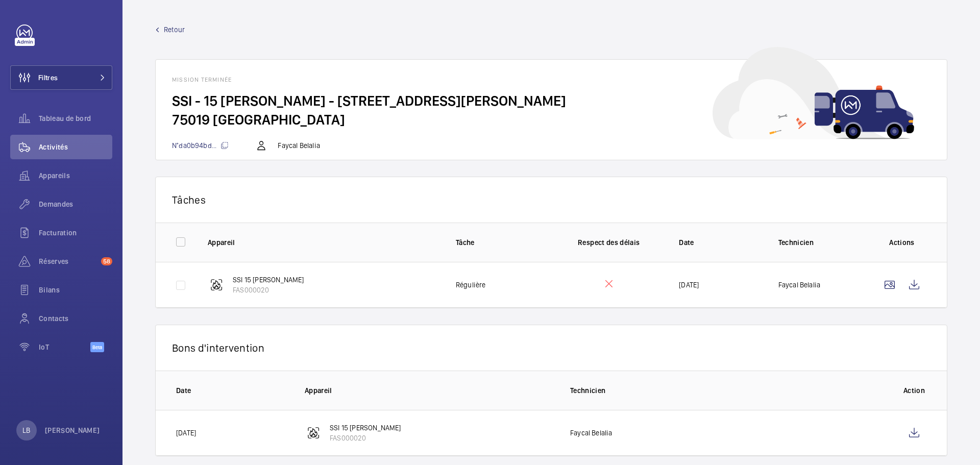  What do you see at coordinates (200, 146) in the screenshot?
I see `span: N°da0b94bd...` at bounding box center [200, 146].